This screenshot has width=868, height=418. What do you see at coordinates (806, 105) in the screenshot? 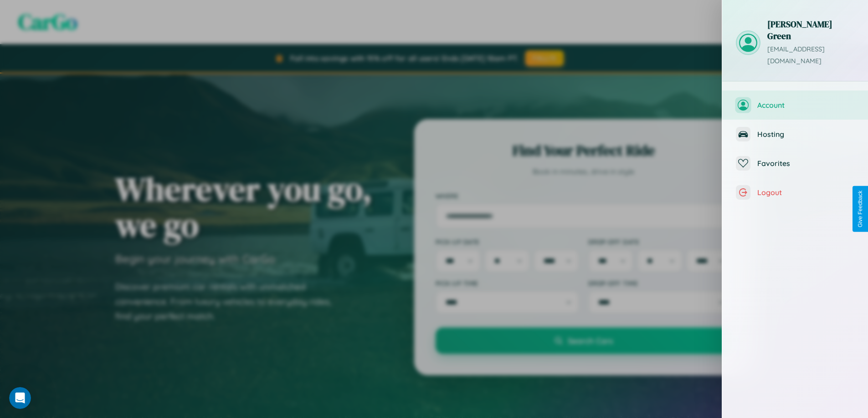
I see `span: Account` at bounding box center [806, 105].